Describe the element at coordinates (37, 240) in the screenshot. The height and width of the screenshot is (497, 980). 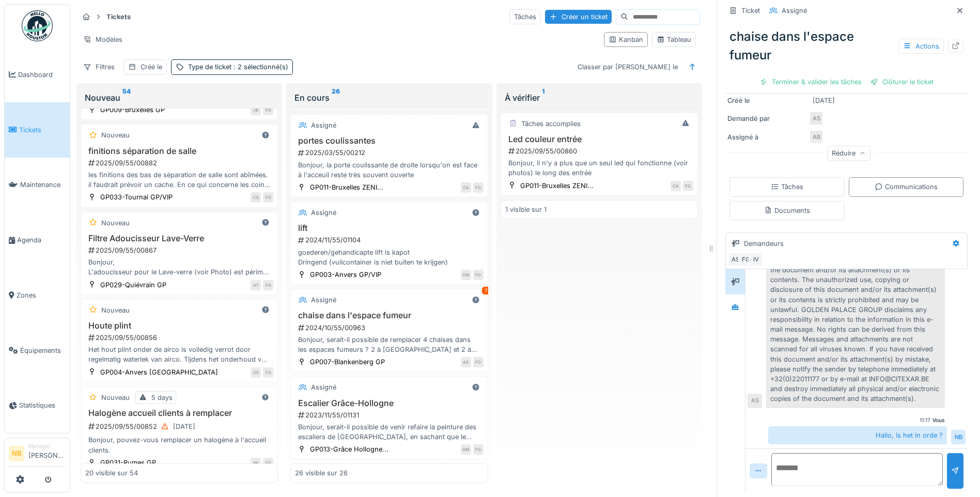
I see `a: Agenda` at that location.